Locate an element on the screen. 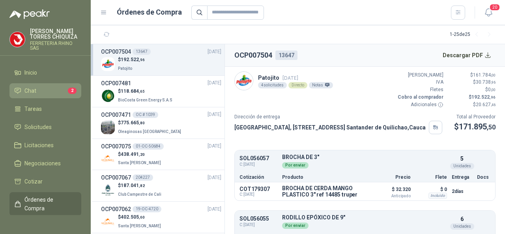 The width and height of the screenshot is (505, 234). button: 20 is located at coordinates (489, 13).